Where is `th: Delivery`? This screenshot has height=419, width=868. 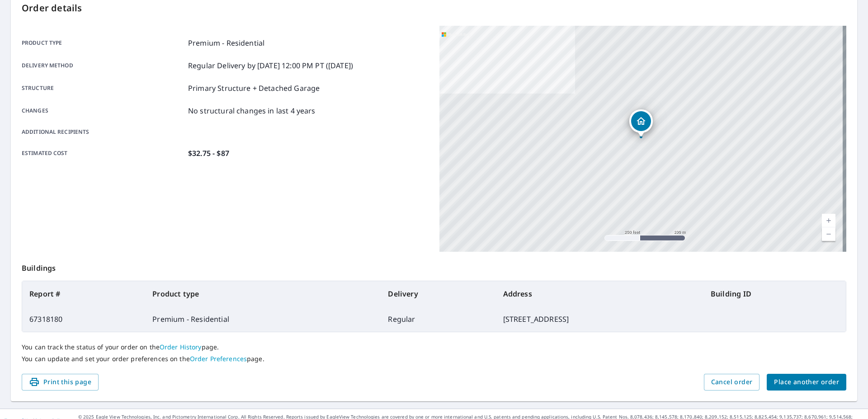
th: Delivery is located at coordinates (438, 293).